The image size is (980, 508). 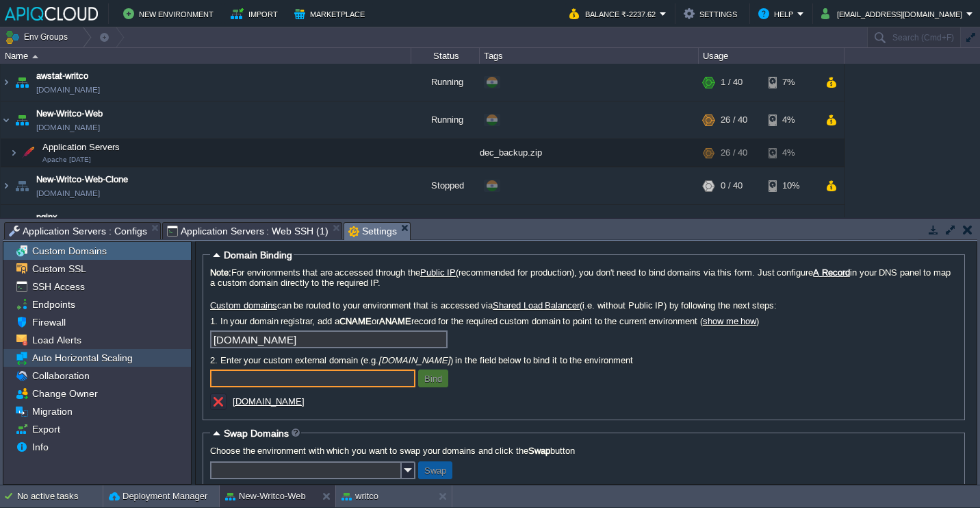 What do you see at coordinates (65, 393) in the screenshot?
I see `a: Change Owner` at bounding box center [65, 393].